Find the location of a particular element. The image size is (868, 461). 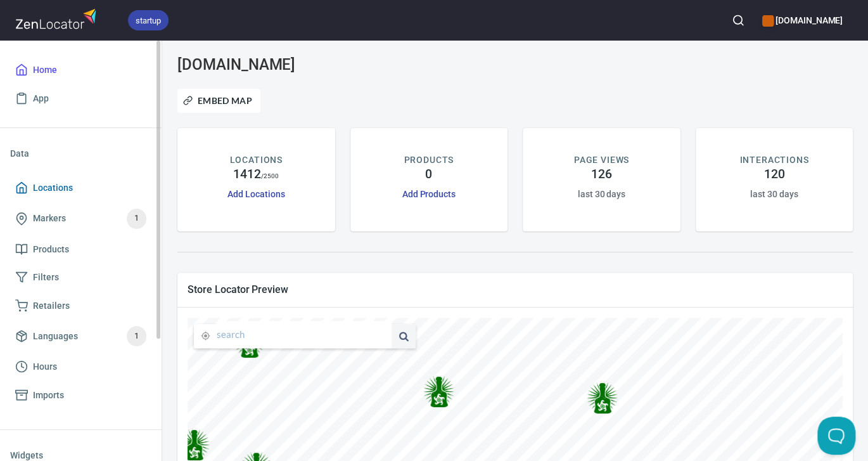

input: search is located at coordinates (304, 334).